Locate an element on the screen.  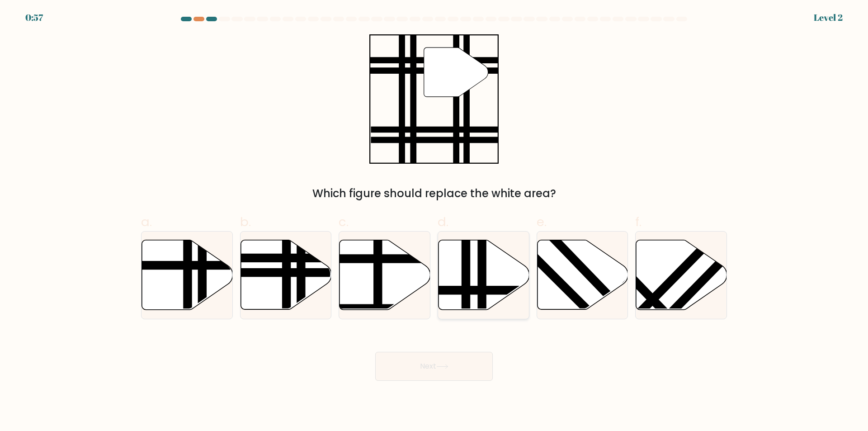
div: Level 2 is located at coordinates (828, 18).